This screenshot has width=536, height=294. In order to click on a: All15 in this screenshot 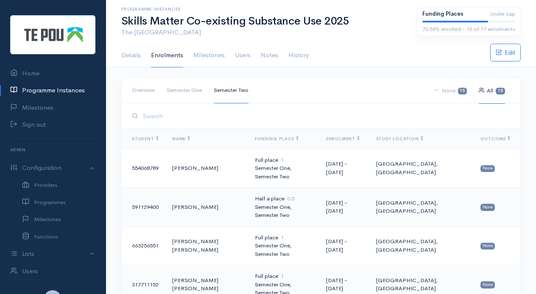, I will do `click(492, 91)`.